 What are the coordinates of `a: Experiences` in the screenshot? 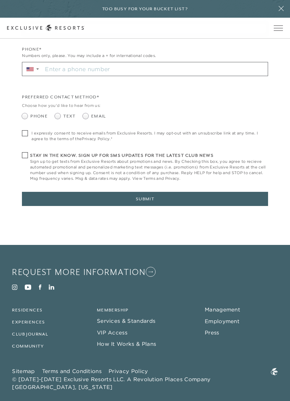 It's located at (28, 322).